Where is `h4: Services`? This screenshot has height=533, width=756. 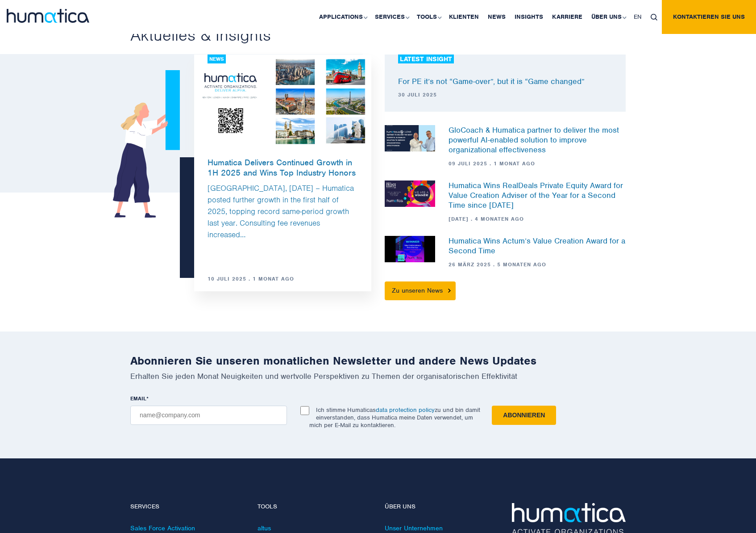 h4: Services is located at coordinates (187, 506).